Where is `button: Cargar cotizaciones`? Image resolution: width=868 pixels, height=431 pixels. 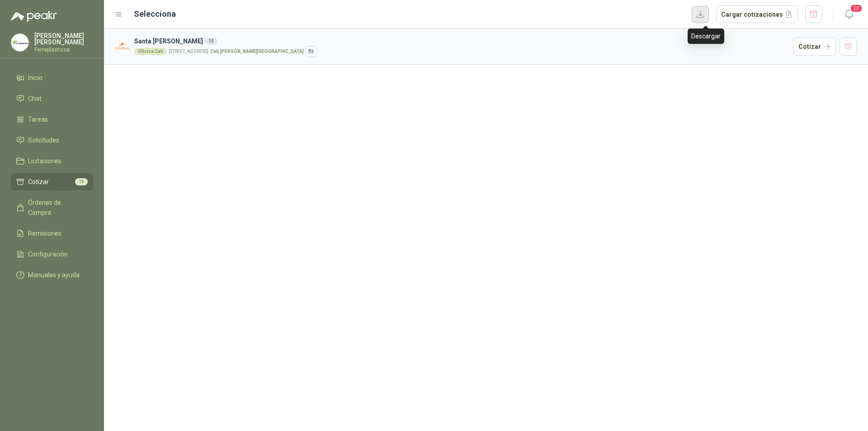
button: Cargar cotizaciones is located at coordinates (757, 14).